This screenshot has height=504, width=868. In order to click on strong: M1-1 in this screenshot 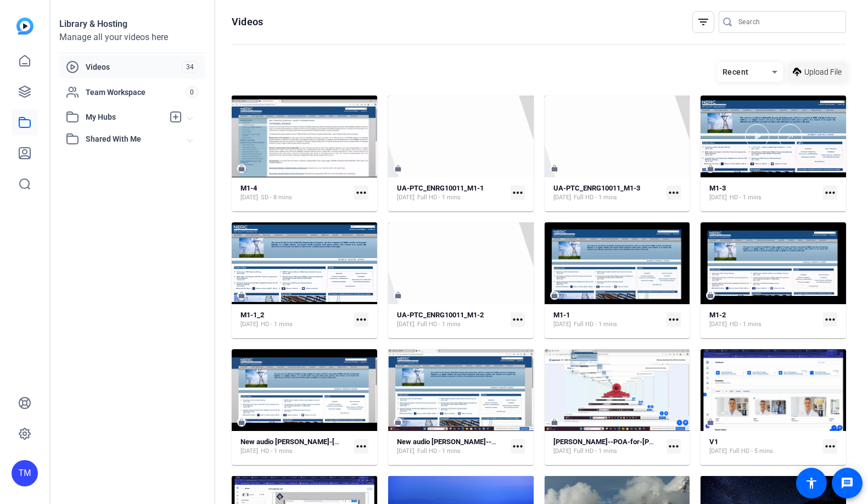, I will do `click(562, 315)`.